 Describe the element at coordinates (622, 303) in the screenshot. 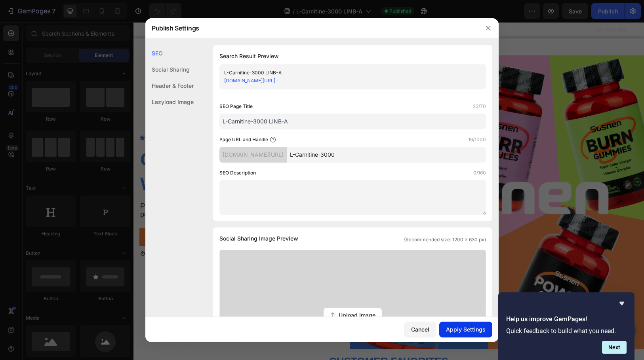

I see `button: Hide survey` at that location.